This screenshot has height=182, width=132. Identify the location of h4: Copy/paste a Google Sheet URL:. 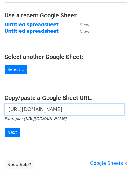
(66, 98).